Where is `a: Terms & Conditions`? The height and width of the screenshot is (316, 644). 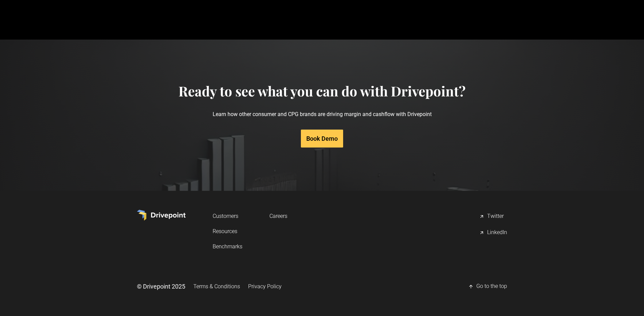 a: Terms & Conditions is located at coordinates (217, 286).